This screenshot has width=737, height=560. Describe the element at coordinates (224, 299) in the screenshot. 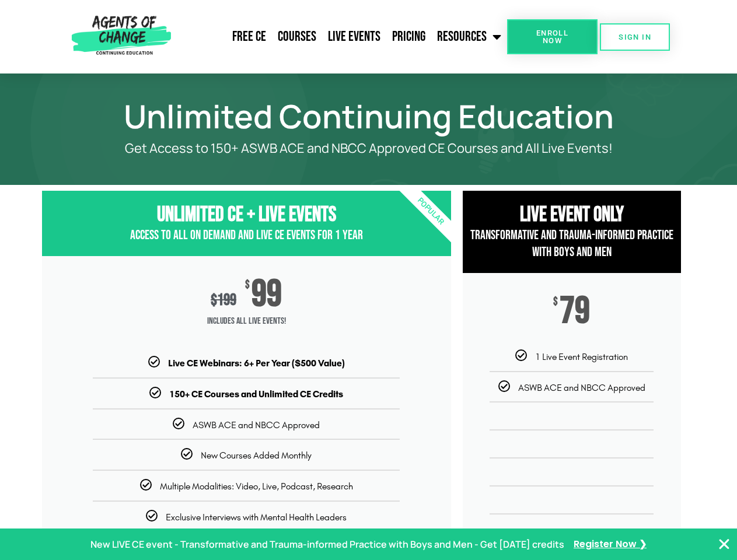

I see `div: 199` at that location.